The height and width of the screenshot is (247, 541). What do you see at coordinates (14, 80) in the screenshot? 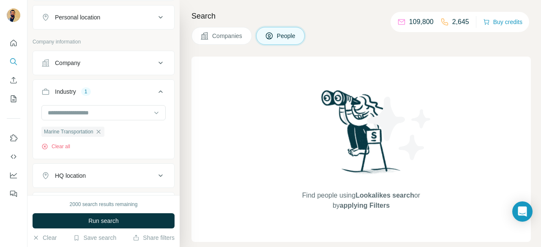
I see `button: Enrich CSV` at bounding box center [14, 80].